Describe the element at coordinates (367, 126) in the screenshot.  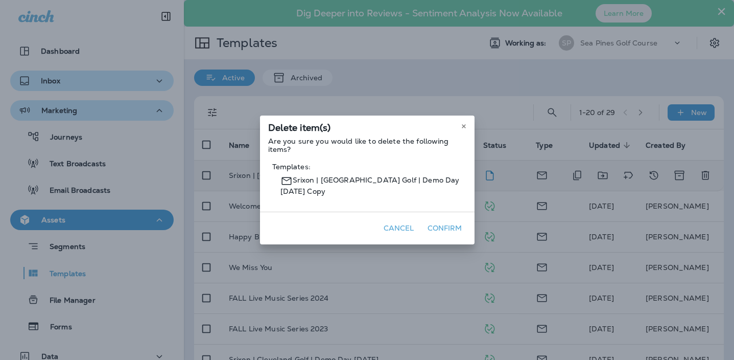
I see `div: Delete item(s)` at that location.